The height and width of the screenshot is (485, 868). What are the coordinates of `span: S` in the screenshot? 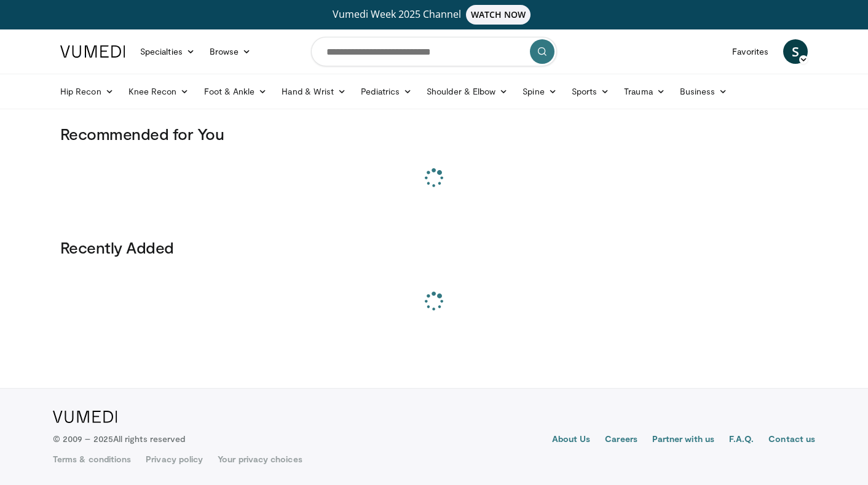 It's located at (796, 52).